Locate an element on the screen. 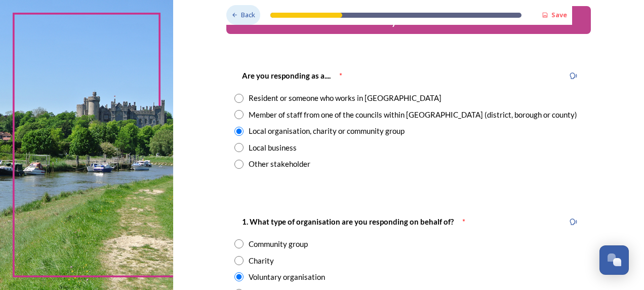 The image size is (644, 290). div: Community group is located at coordinates (278, 243).